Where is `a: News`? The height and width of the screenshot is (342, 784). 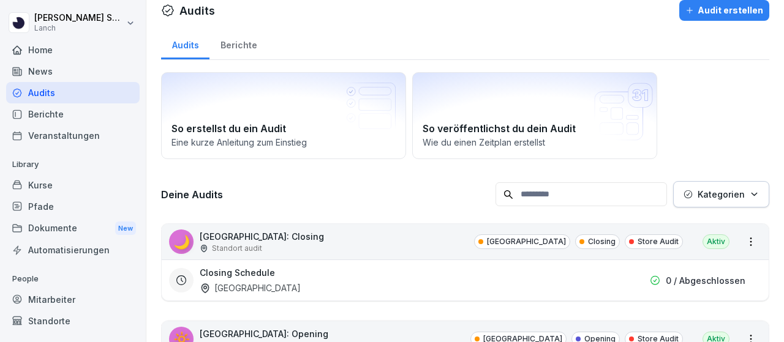
a: News is located at coordinates (73, 71).